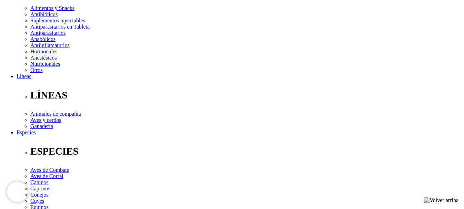  Describe the element at coordinates (52, 8) in the screenshot. I see `span: Alimentos y Snacks` at that location.